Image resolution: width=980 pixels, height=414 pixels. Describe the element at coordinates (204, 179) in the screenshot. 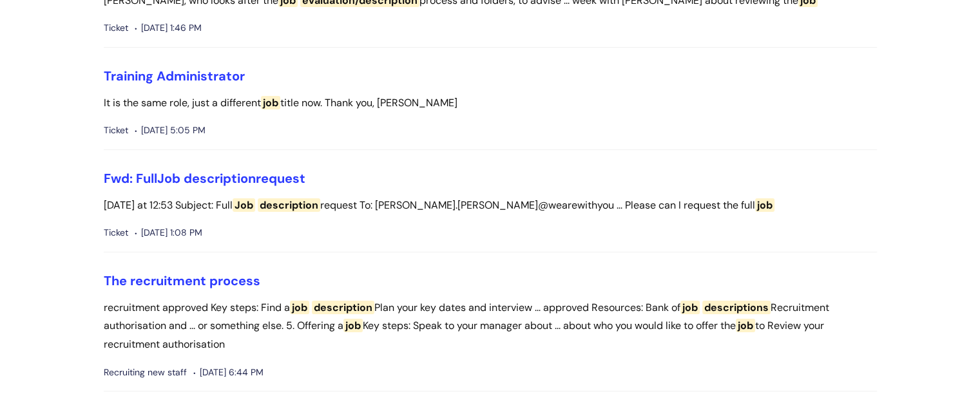

I see `a: Fwd: FullJob descriptionrequest` at that location.